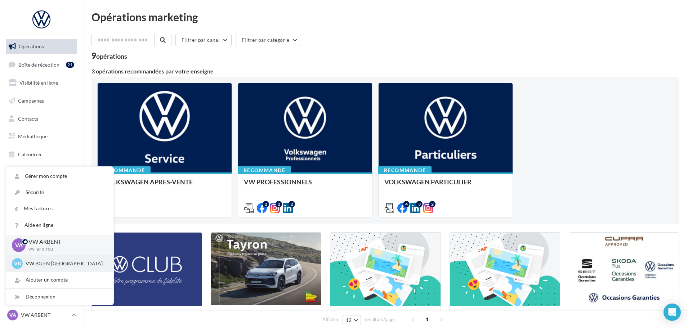 Image resolution: width=688 pixels, height=328 pixels. What do you see at coordinates (380, 320) in the screenshot?
I see `span: résultats/page` at bounding box center [380, 320].